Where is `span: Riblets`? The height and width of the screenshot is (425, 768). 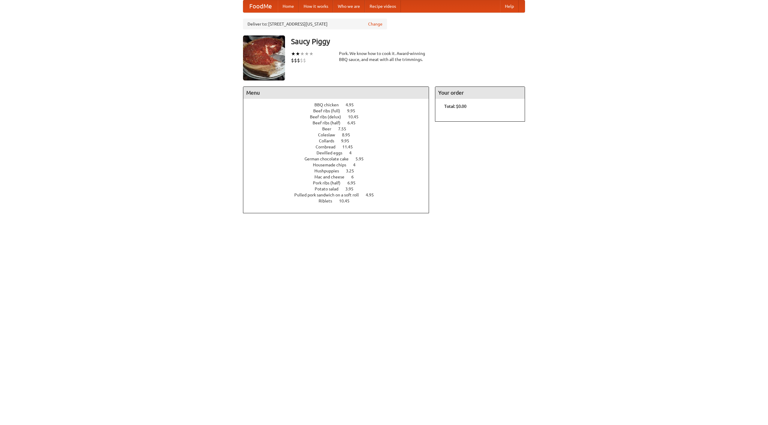 span: Riblets is located at coordinates (328, 201).